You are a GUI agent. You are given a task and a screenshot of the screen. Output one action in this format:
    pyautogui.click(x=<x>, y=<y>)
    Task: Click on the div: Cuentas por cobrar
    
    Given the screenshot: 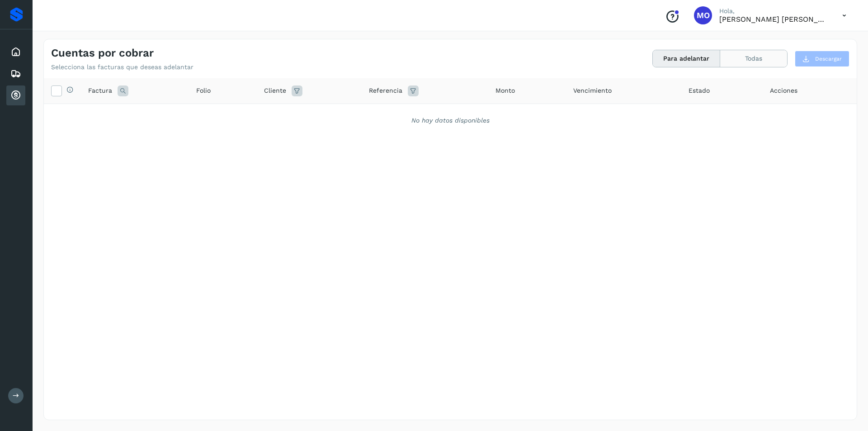 What is the action you would take?
    pyautogui.click(x=16, y=95)
    